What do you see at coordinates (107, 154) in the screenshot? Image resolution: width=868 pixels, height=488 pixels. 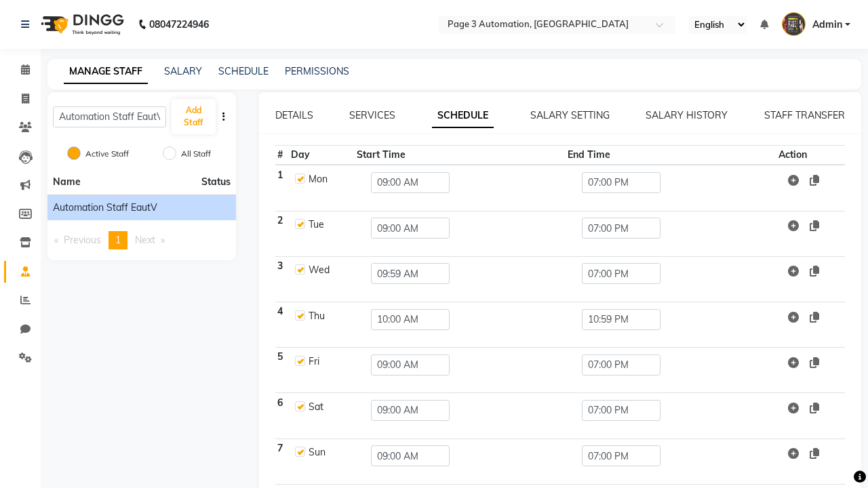 I see `label: Active Staff` at bounding box center [107, 154].